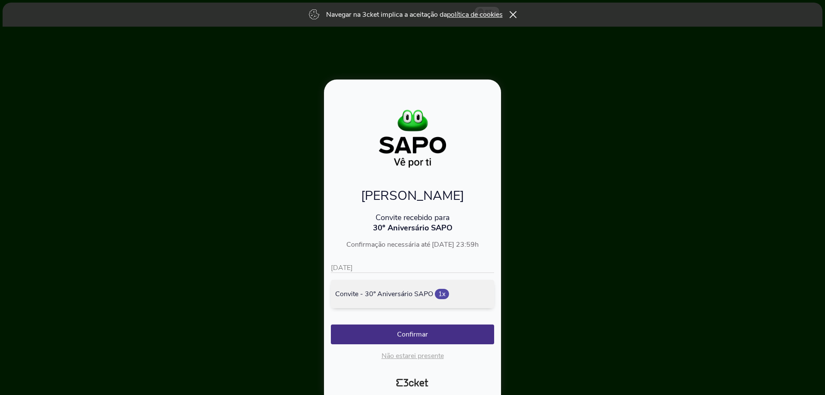 The height and width of the screenshot is (395, 825). What do you see at coordinates (414, 15) in the screenshot?
I see `p: Navegar na 3cket implica a aceitação da` at bounding box center [414, 15].